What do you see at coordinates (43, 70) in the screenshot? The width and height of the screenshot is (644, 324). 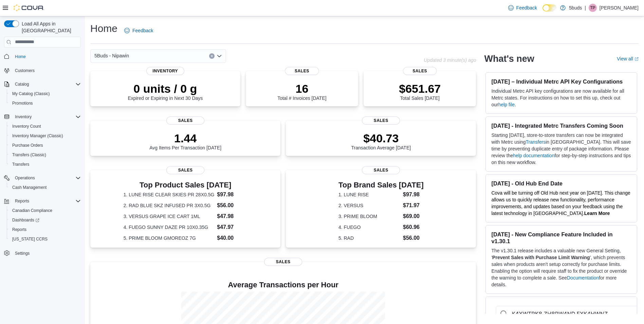 I see `button: Customers` at bounding box center [43, 70].